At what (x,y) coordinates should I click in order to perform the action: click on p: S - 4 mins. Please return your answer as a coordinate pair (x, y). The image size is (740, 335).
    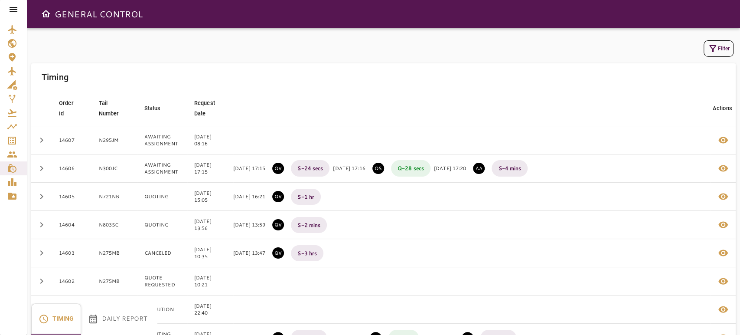
    Looking at the image, I should click on (509, 168).